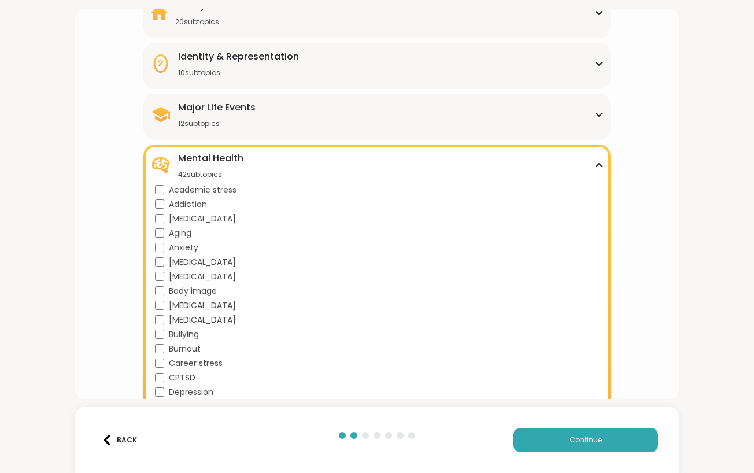 The height and width of the screenshot is (473, 754). Describe the element at coordinates (196, 363) in the screenshot. I see `span: Career stress` at that location.